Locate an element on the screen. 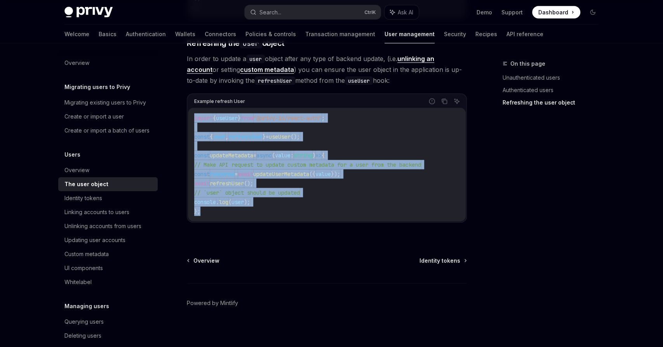 This screenshot has height=347, width=663. a: Deleting users is located at coordinates (108, 336).